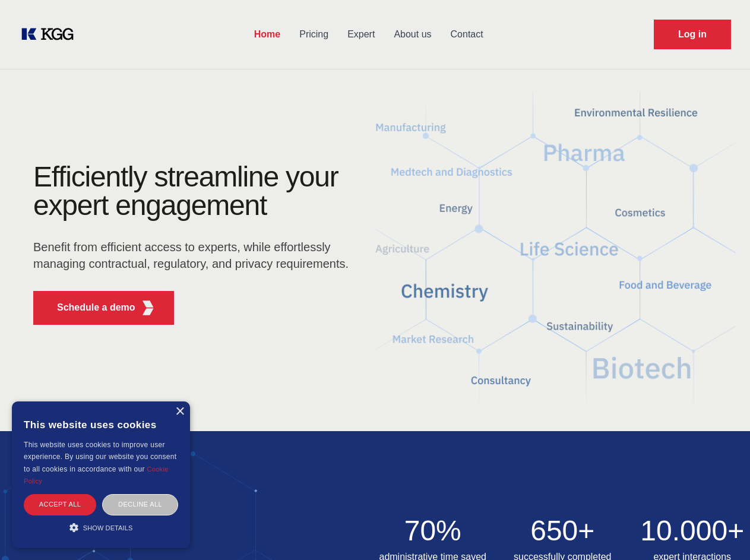 This screenshot has width=750, height=560. Describe the element at coordinates (108, 528) in the screenshot. I see `span: Show details` at that location.